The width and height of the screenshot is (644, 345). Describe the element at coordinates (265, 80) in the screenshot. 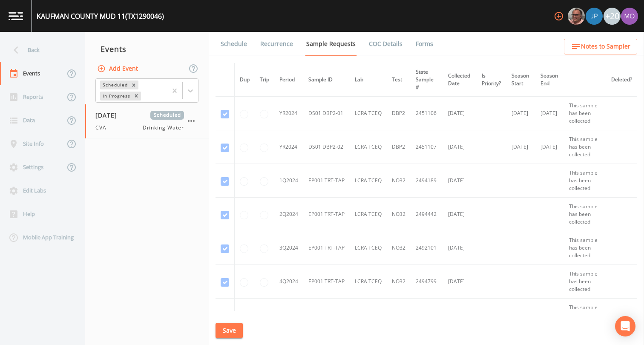

I see `th: Trip` at that location.